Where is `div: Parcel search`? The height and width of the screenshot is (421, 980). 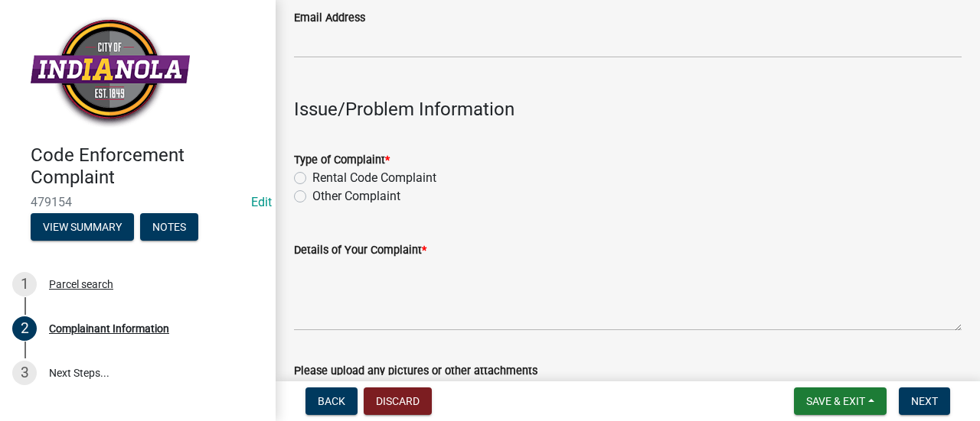
div: Parcel search is located at coordinates (81, 285).